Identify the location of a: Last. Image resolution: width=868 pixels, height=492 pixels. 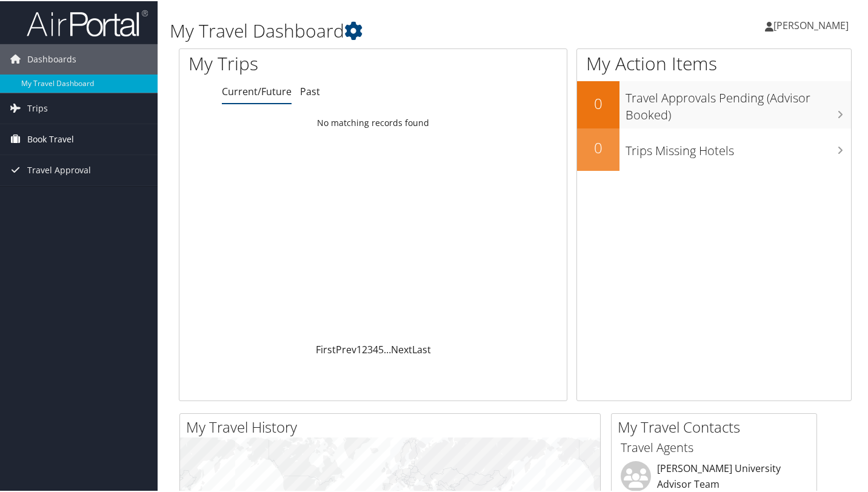
(422, 348).